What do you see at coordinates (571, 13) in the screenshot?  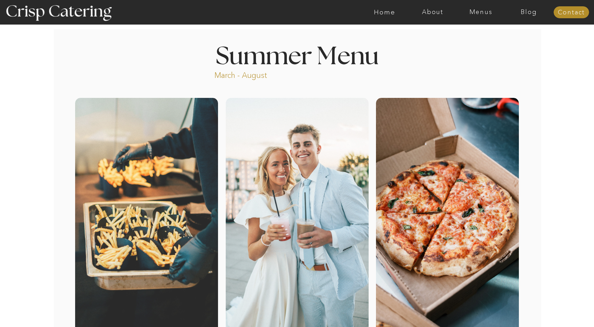 I see `nav: Contact` at bounding box center [571, 13].